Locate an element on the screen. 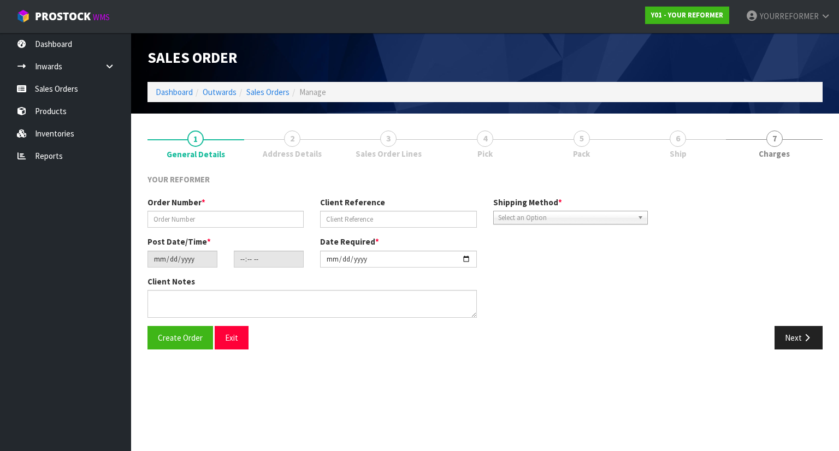 The height and width of the screenshot is (451, 839). span: Create Order is located at coordinates (180, 338).